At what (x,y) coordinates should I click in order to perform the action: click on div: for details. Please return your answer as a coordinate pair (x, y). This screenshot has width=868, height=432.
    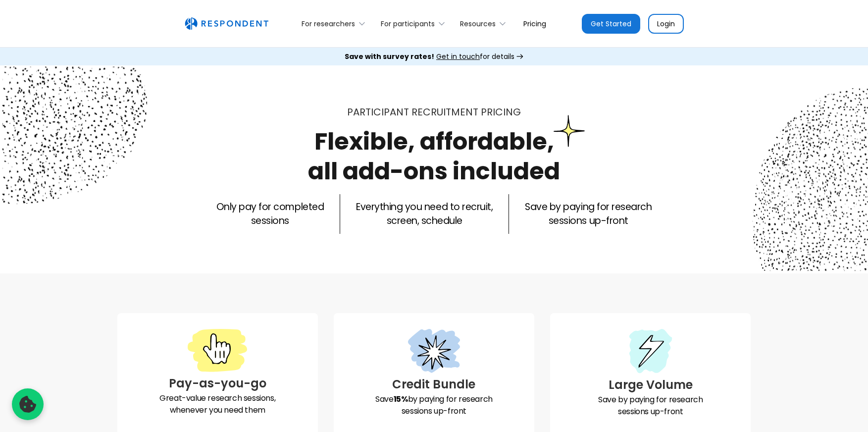
    Looking at the image, I should click on (429, 56).